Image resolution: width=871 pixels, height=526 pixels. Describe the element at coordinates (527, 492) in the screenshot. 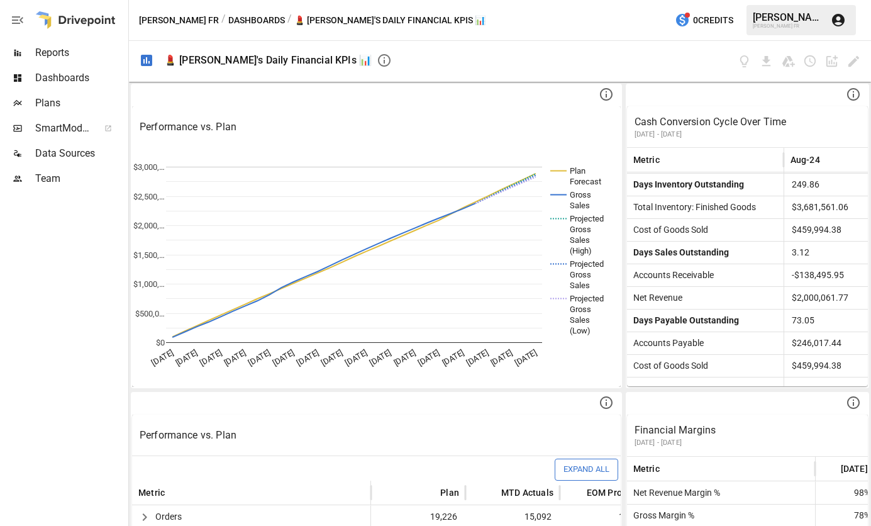

I see `span: MTD Actuals` at that location.